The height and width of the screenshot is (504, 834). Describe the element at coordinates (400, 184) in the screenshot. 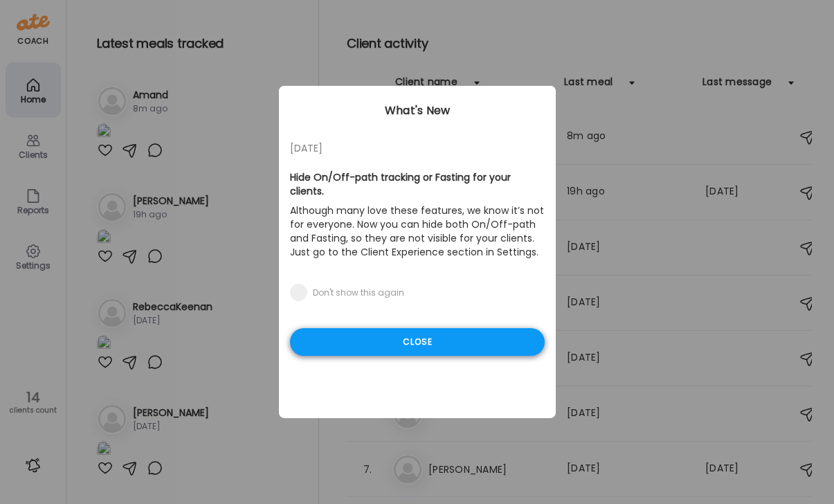

I see `b: Hide On/Off-path tracking or Fasting for your clients.` at that location.